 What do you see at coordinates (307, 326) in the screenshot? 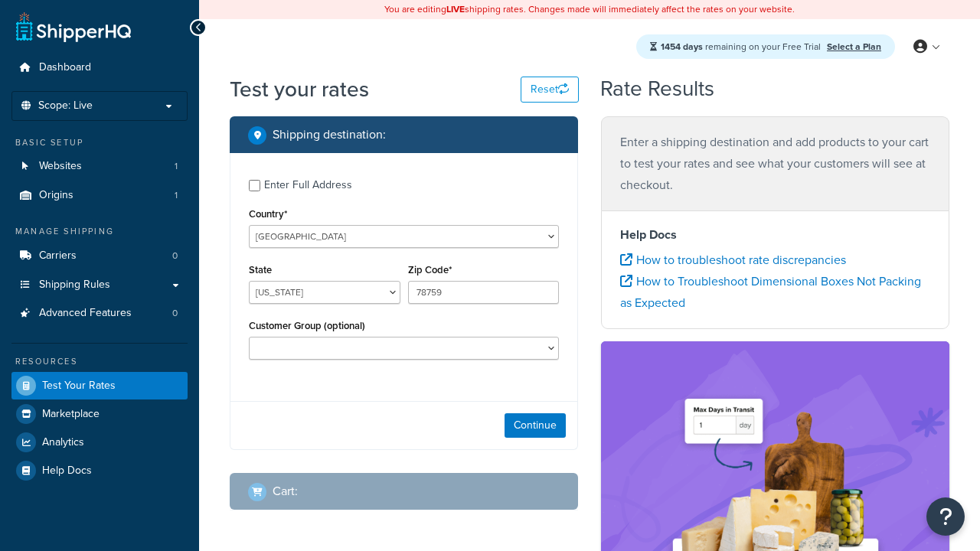
I see `label: Customer Group (optional)` at bounding box center [307, 326].